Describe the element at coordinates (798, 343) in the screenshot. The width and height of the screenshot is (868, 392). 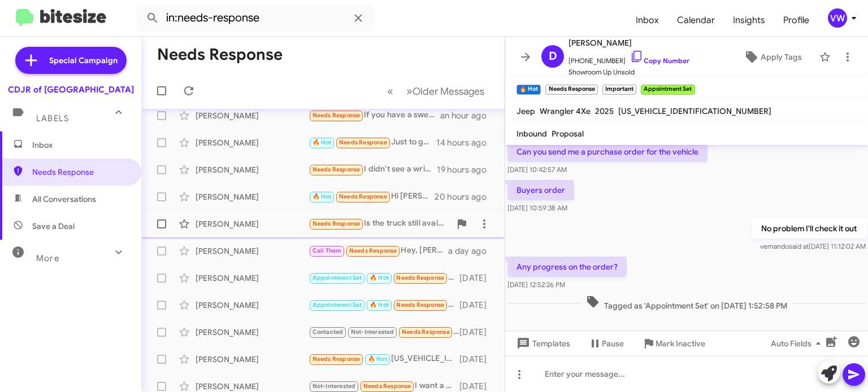
I see `span: Auto Fields` at that location.